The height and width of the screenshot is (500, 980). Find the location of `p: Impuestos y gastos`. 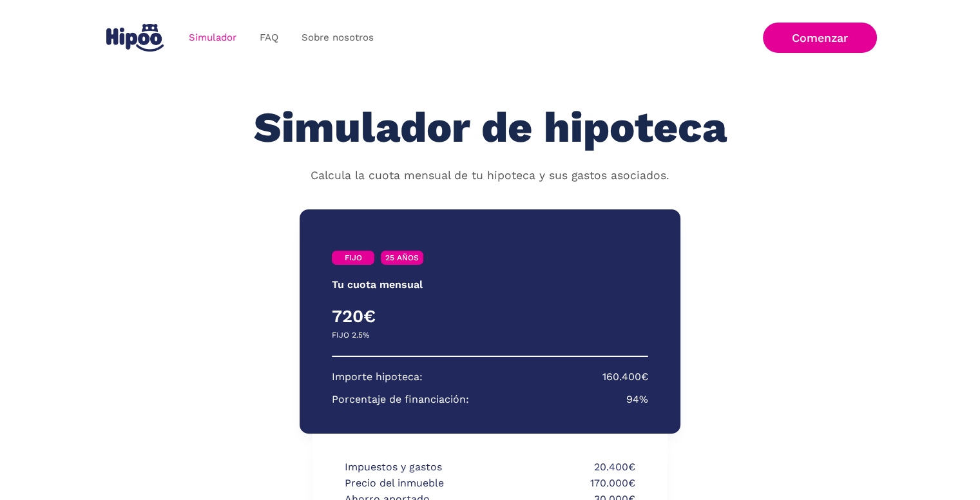

p: Impuestos y gastos is located at coordinates (416, 467).